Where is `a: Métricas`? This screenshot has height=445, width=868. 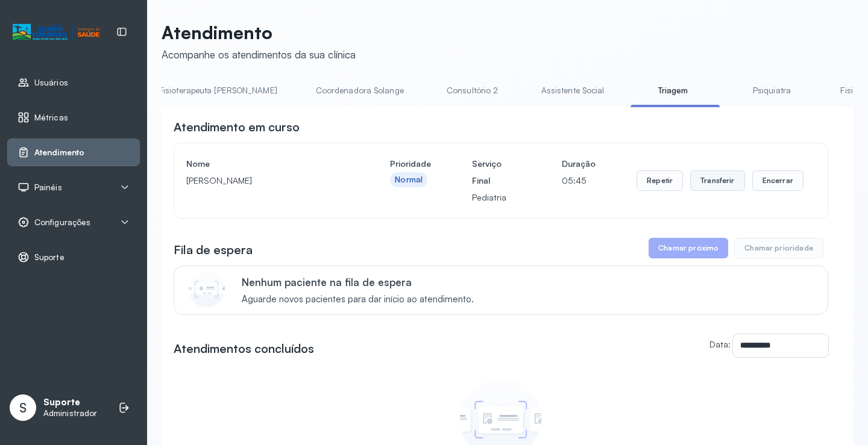
a: Métricas is located at coordinates (73, 117).